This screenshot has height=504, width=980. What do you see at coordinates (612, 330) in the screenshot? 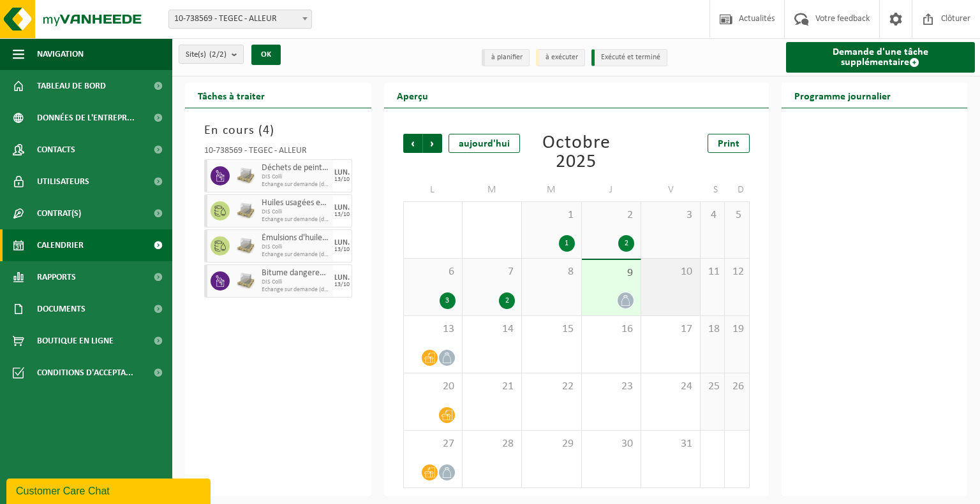
I see `span: 16` at bounding box center [612, 330].